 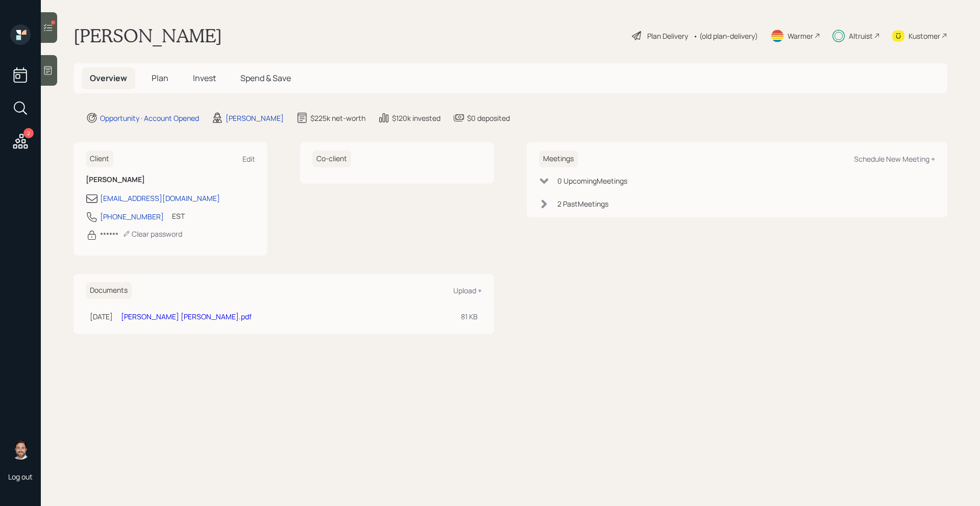 What do you see at coordinates (895, 159) in the screenshot?
I see `div: Schedule New Meeting +` at bounding box center [895, 159].